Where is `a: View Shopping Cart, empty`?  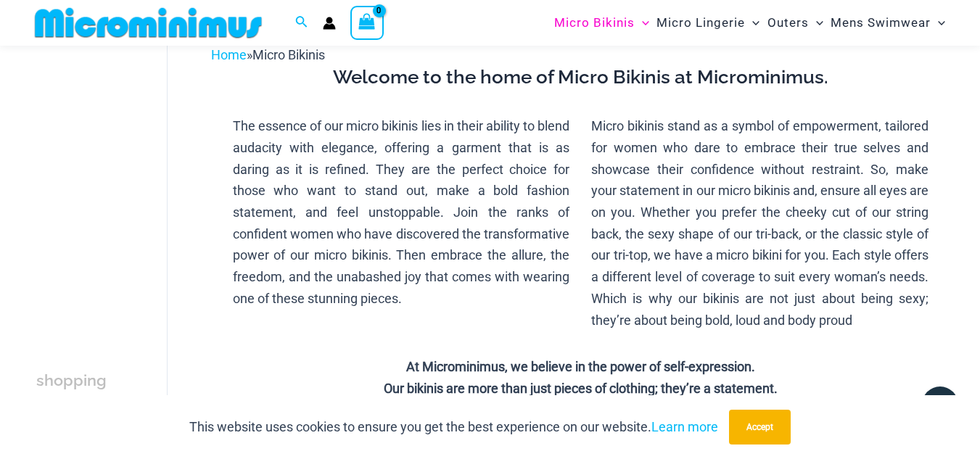 a: View Shopping Cart, empty is located at coordinates (368, 23).